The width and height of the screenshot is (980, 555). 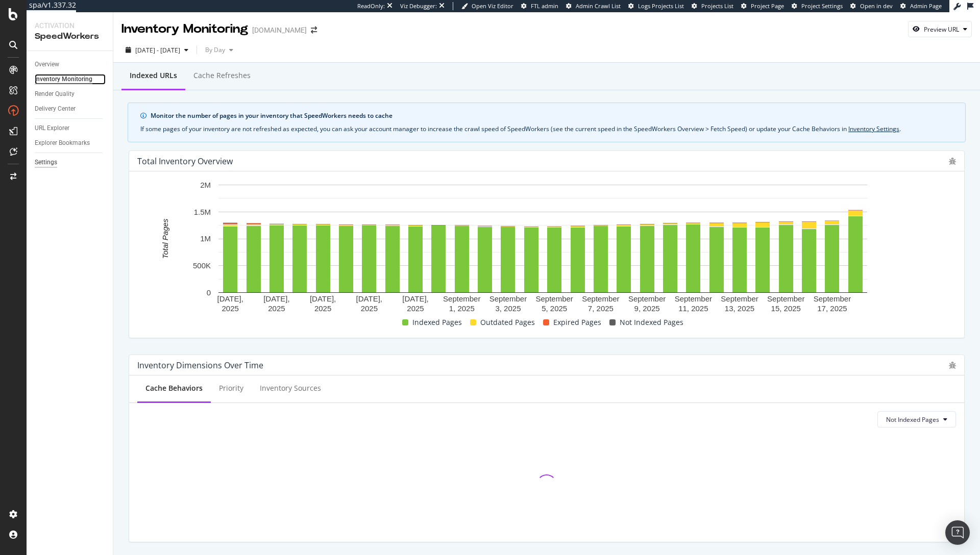 What do you see at coordinates (70, 143) in the screenshot?
I see `a: Explorer Bookmarks` at bounding box center [70, 143].